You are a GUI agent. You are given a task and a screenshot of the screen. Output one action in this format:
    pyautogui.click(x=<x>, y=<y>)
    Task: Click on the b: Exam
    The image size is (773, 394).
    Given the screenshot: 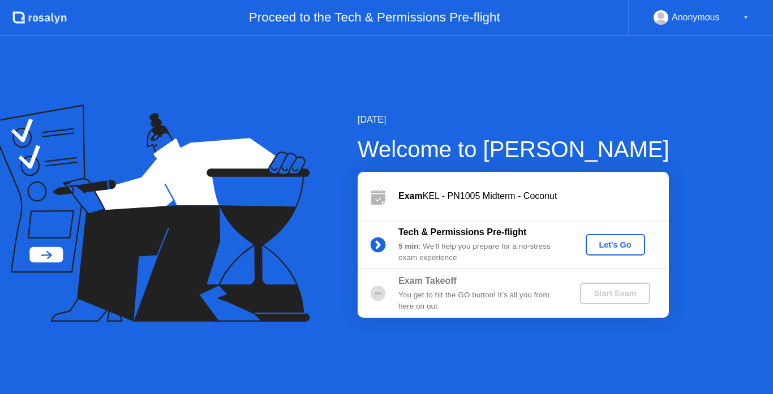 What is the action you would take?
    pyautogui.click(x=410, y=196)
    